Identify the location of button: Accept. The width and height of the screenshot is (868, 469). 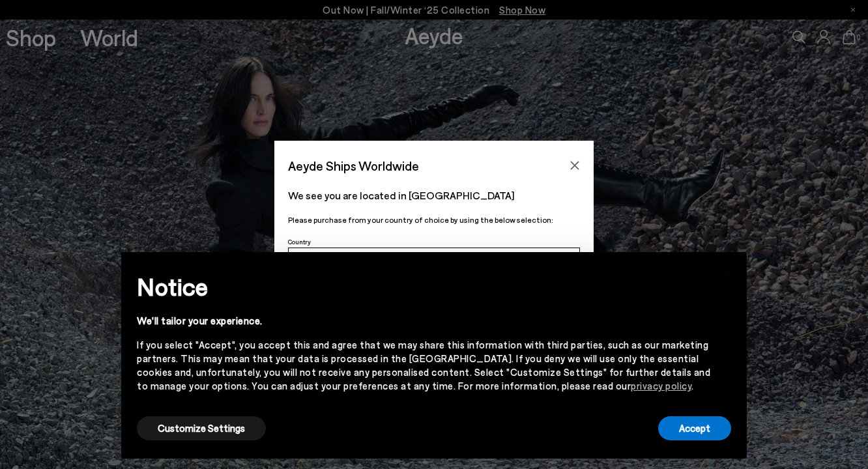
(695, 428).